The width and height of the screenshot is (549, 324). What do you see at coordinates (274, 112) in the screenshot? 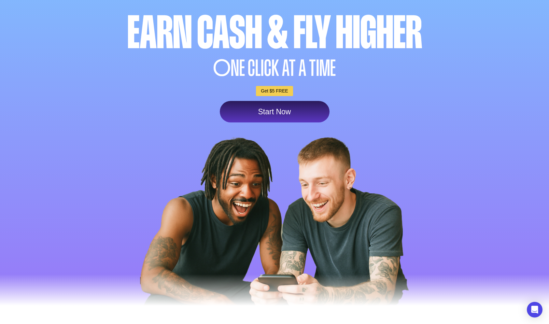
I see `a: Start Now` at bounding box center [274, 112].